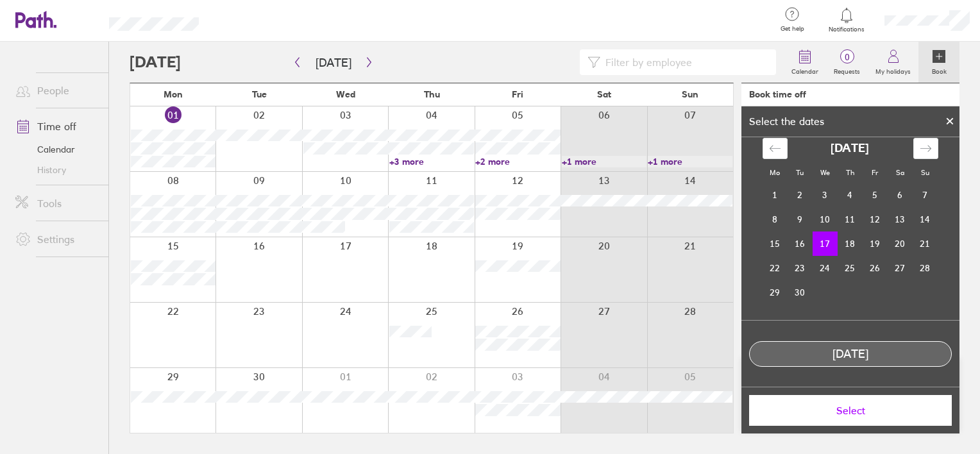 Image resolution: width=980 pixels, height=454 pixels. Describe the element at coordinates (900, 219) in the screenshot. I see `td: Saturday, September 13, 2025` at that location.